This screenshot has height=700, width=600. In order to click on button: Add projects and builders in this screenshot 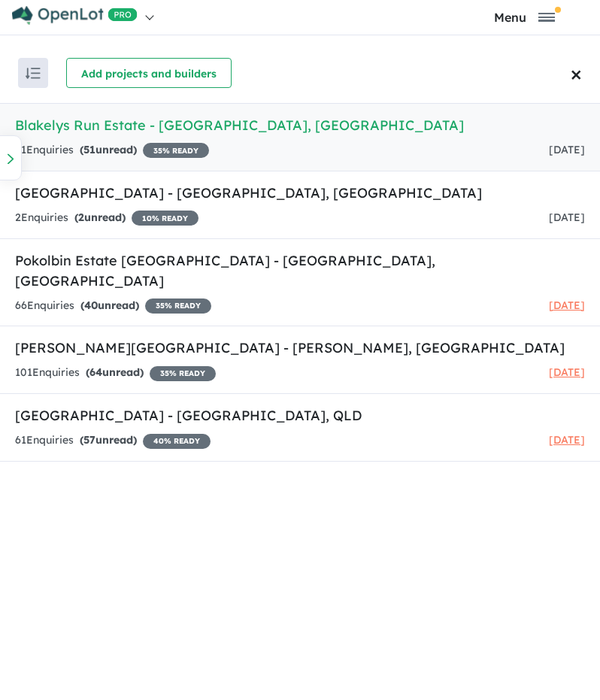, I will do `click(149, 73)`.